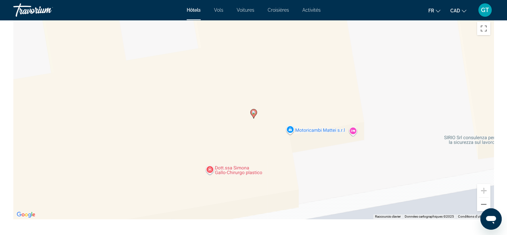  What do you see at coordinates (459, 10) in the screenshot?
I see `button: Change currency` at bounding box center [459, 10].